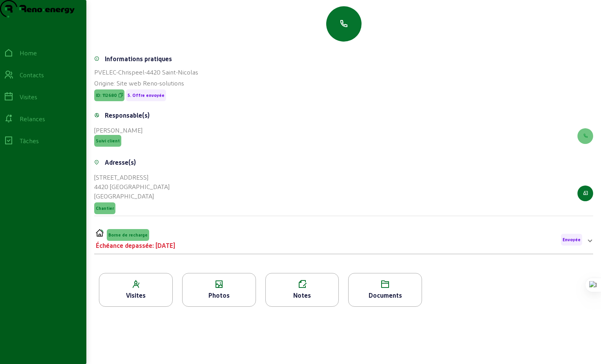  I want to click on img: PVELEC, so click(99, 233).